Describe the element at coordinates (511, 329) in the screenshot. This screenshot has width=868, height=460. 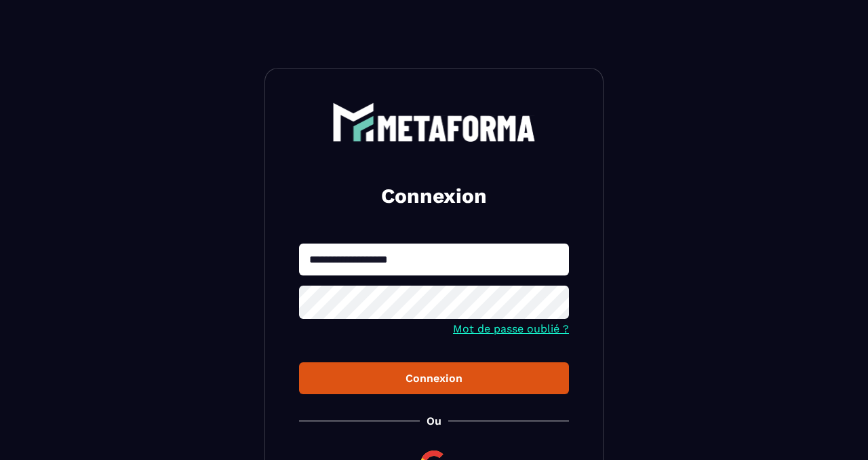
I see `a: Mot de passe oublié ?` at that location.